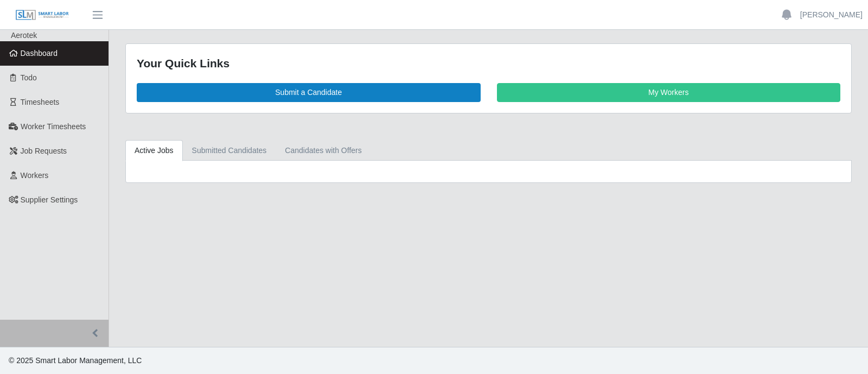 Image resolution: width=868 pixels, height=374 pixels. What do you see at coordinates (35, 175) in the screenshot?
I see `span: Workers` at bounding box center [35, 175].